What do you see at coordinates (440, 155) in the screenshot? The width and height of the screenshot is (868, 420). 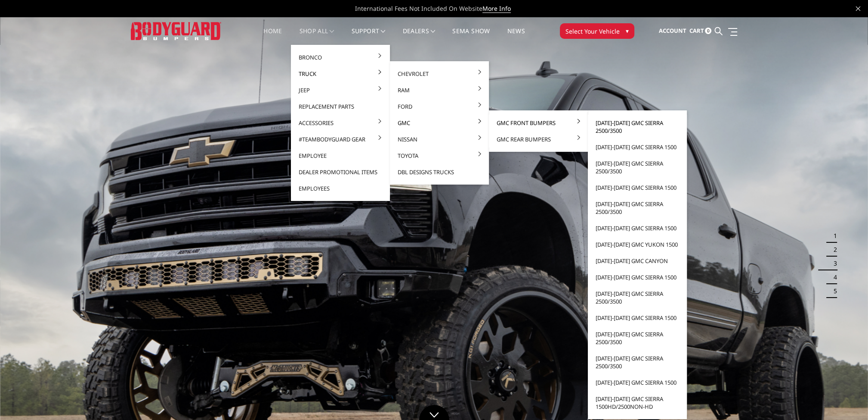 I see `a: Toyota` at bounding box center [440, 155].